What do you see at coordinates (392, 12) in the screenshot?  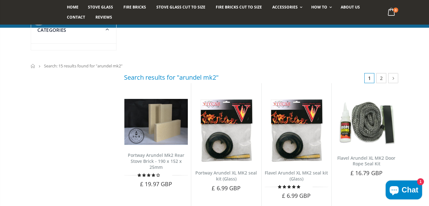 I see `a: 0` at bounding box center [392, 12].